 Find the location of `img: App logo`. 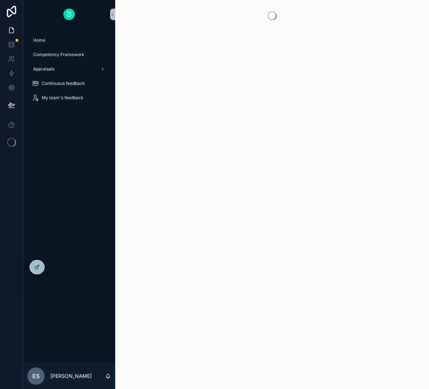

img: App logo is located at coordinates (69, 14).